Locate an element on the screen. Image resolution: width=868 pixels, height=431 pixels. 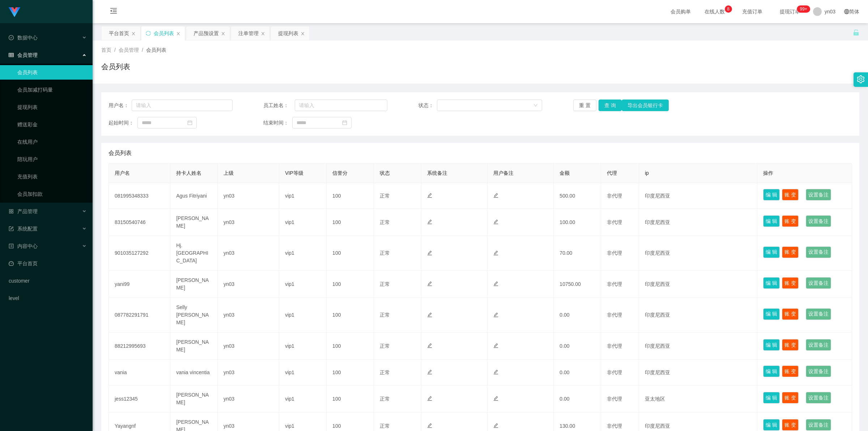
div: 平台首页 is located at coordinates (119, 34).